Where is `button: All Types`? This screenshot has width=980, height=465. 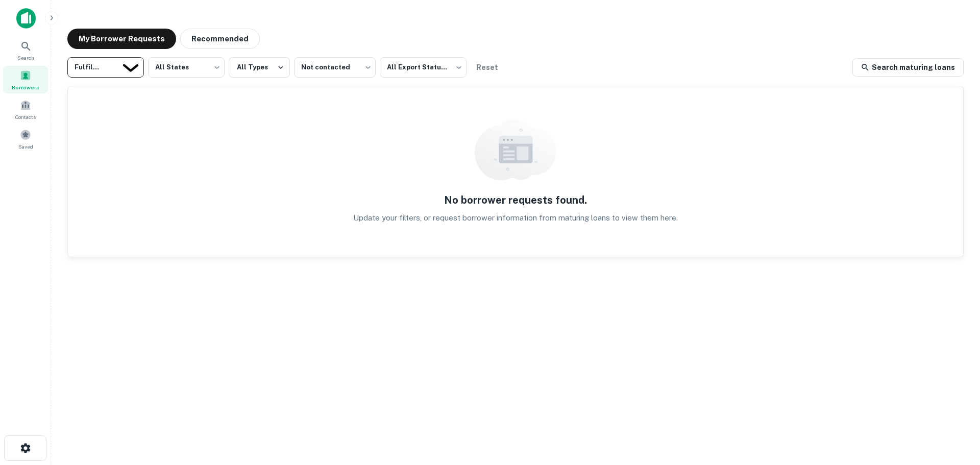
button: All Types is located at coordinates (259, 68).